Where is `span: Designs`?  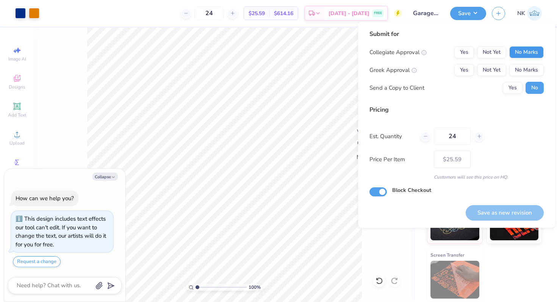 span: Designs is located at coordinates (17, 87).